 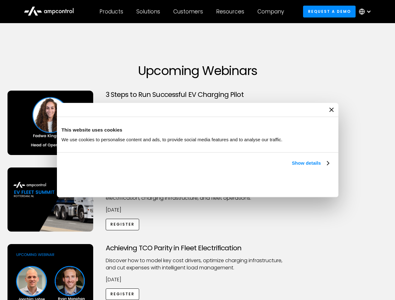 What do you see at coordinates (310, 163) in the screenshot?
I see `a: Show details` at bounding box center [310, 163].